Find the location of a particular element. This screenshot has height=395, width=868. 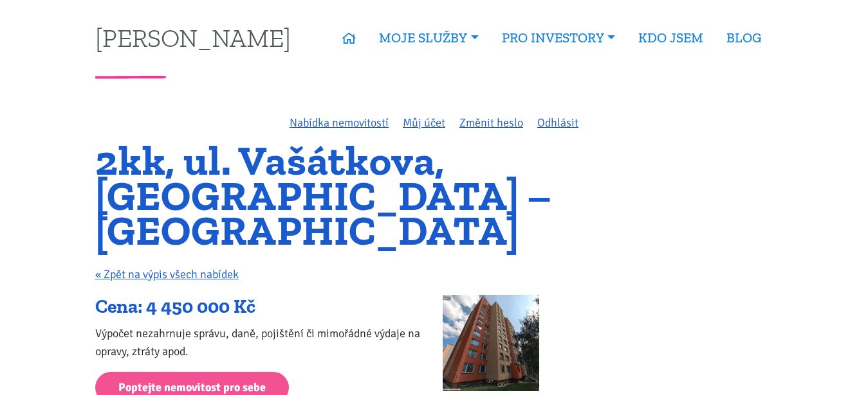

a: MOJE SLUŽBY is located at coordinates (428, 38).